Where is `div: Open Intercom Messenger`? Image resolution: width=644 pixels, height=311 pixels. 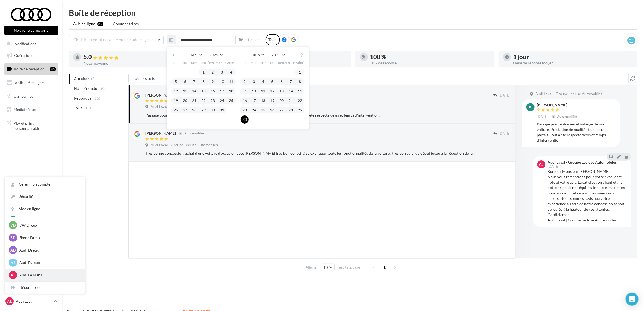
div: Open Intercom Messenger is located at coordinates (632, 299).